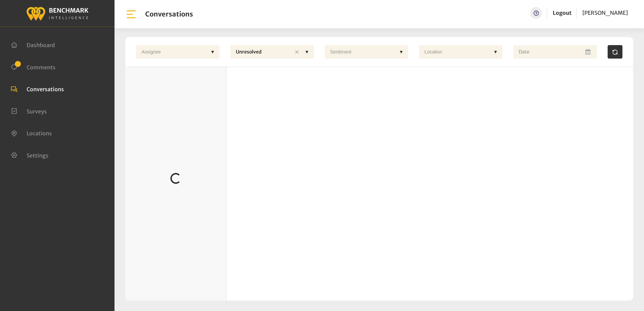  Describe the element at coordinates (33, 45) in the screenshot. I see `a: Dashboard` at that location.